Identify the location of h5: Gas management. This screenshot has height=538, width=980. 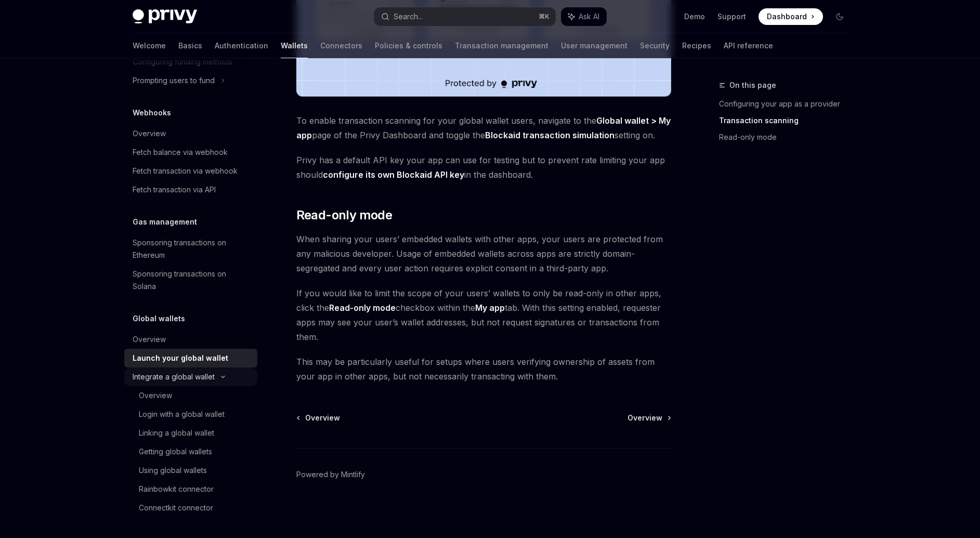
(165, 222).